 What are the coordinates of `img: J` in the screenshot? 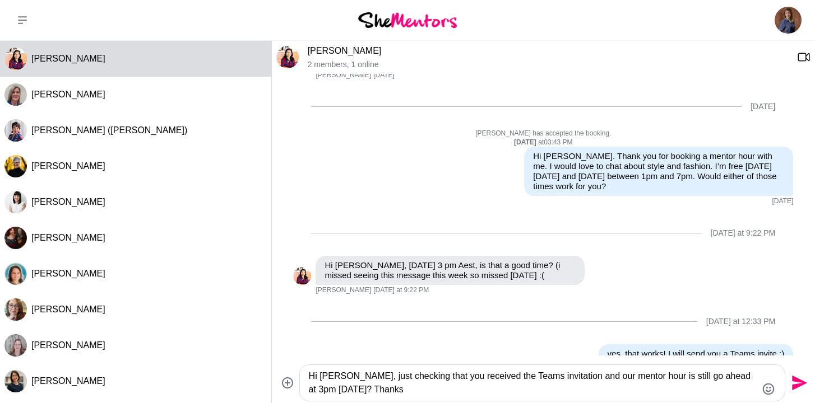 It's located at (16, 131).